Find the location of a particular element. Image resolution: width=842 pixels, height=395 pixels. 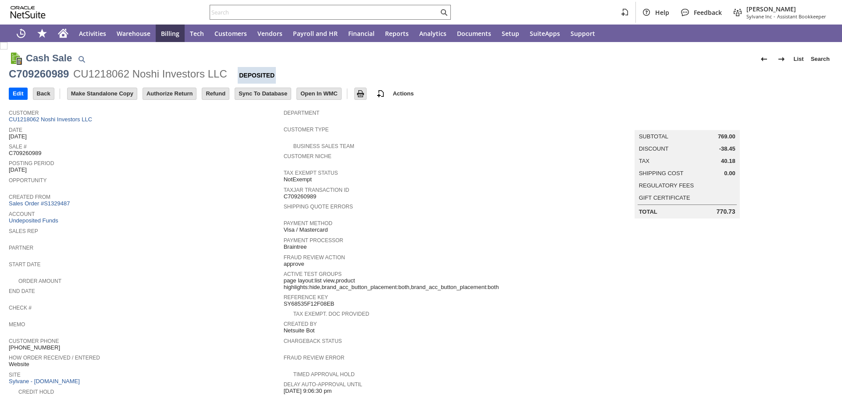

span: SY68535F12F08EB is located at coordinates (309, 304).